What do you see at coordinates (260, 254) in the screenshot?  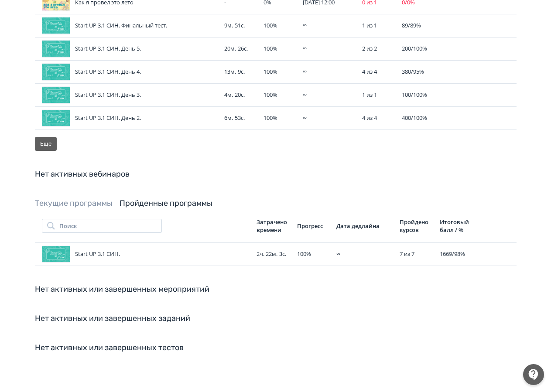 I see `span: 2ч.` at bounding box center [260, 254].